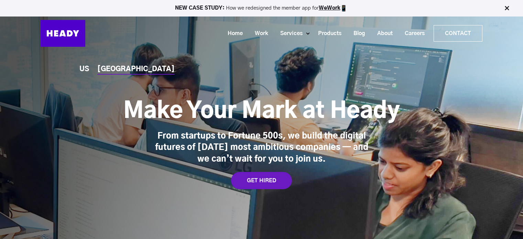 This screenshot has width=523, height=239. I want to click on a: Blog, so click(356, 33).